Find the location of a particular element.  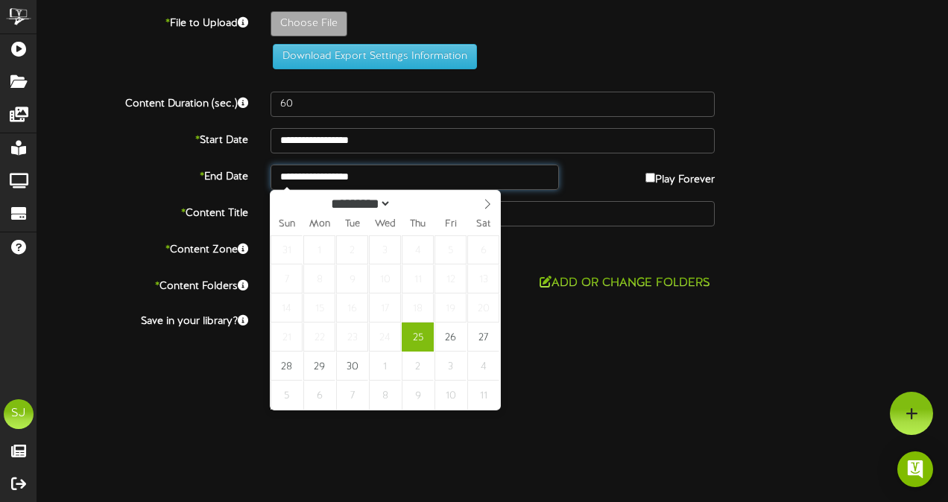

span: September 15, 2025 is located at coordinates (319, 308).